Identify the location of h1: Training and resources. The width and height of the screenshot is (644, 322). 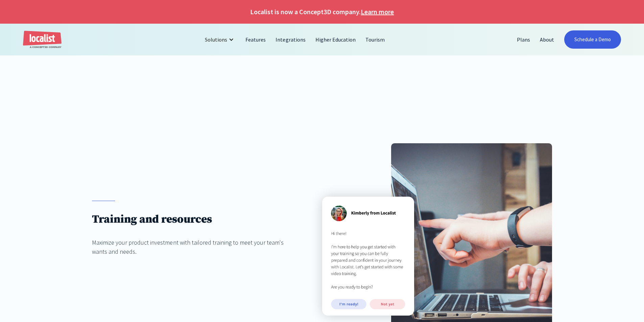
(195, 219).